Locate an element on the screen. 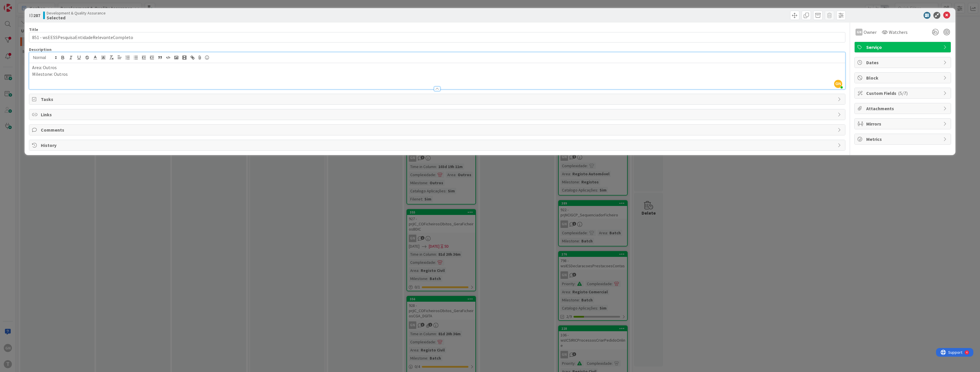 The width and height of the screenshot is (980, 372). p: Area: Outros is located at coordinates (437, 67).